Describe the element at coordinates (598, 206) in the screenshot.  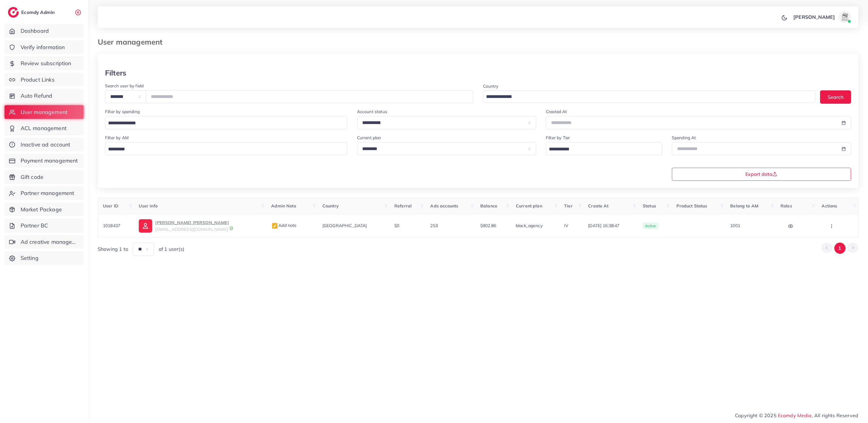
I see `span: Create At` at that location.